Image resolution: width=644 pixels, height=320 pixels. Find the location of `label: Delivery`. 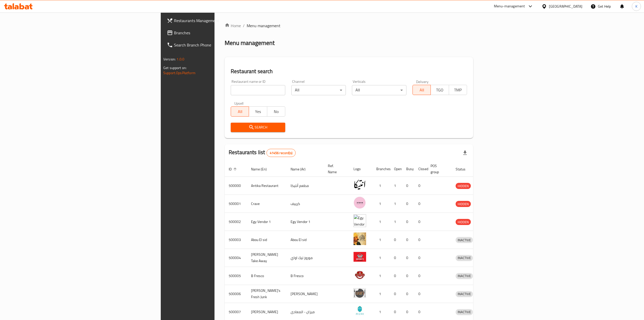

label: Delivery is located at coordinates (422, 81).